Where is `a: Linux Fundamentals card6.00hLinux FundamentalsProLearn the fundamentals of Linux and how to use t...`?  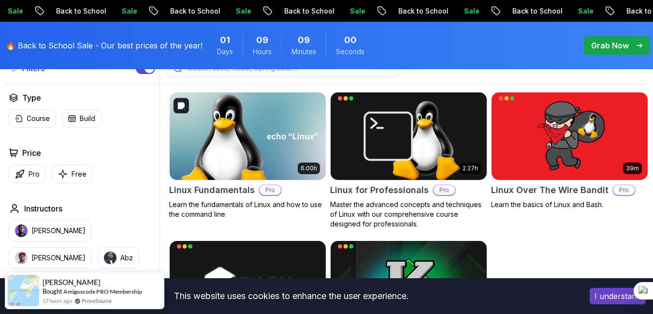 a: Linux Fundamentals card6.00hLinux FundamentalsProLearn the fundamentals of Linux and how to use t... is located at coordinates (248, 155).